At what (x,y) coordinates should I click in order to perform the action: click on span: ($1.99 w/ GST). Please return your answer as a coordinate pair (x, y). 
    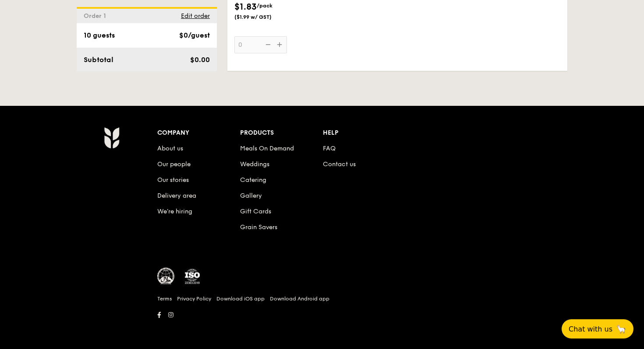
    Looking at the image, I should click on (264, 17).